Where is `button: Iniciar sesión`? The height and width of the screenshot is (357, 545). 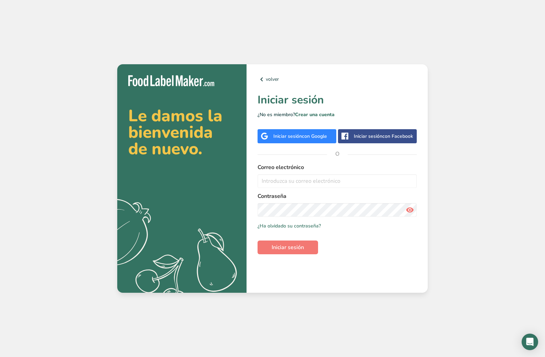
button: Iniciar sesión is located at coordinates (288, 247).